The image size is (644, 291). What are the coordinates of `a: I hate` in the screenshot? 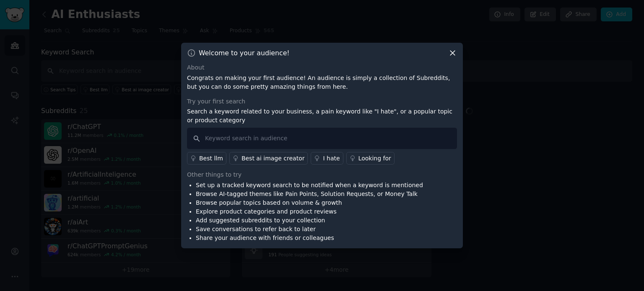 It's located at (327, 158).